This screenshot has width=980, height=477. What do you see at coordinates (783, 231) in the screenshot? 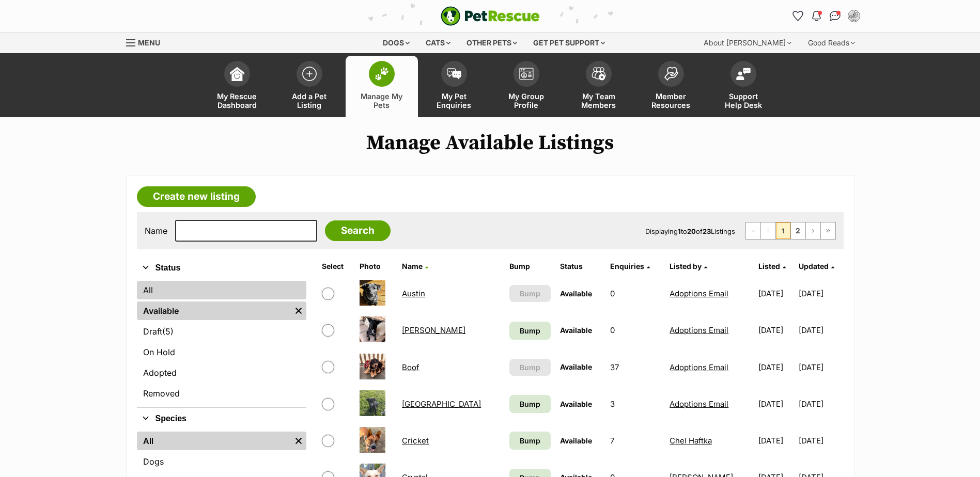
I see `span: Page 1` at bounding box center [783, 231].